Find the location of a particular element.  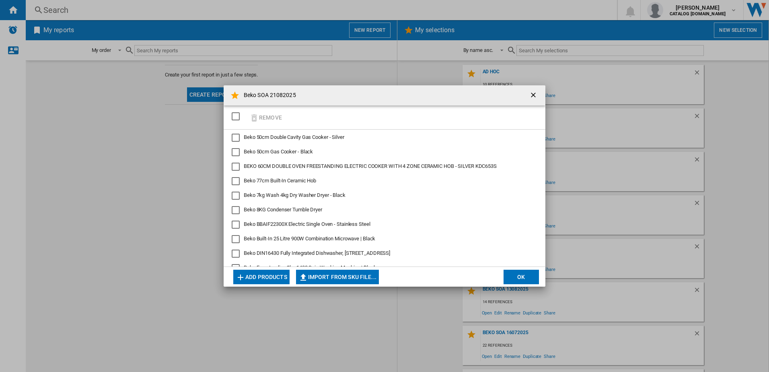

button: getI18NText('BUTTONS.CLOSE_DIALOG') is located at coordinates (534, 95).